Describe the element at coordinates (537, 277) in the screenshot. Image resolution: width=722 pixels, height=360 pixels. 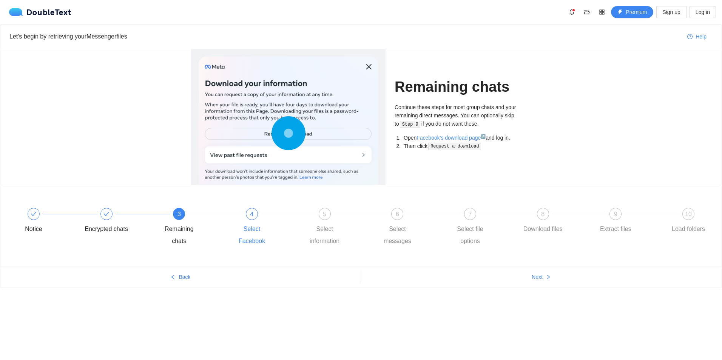
I see `span: Next` at that location.